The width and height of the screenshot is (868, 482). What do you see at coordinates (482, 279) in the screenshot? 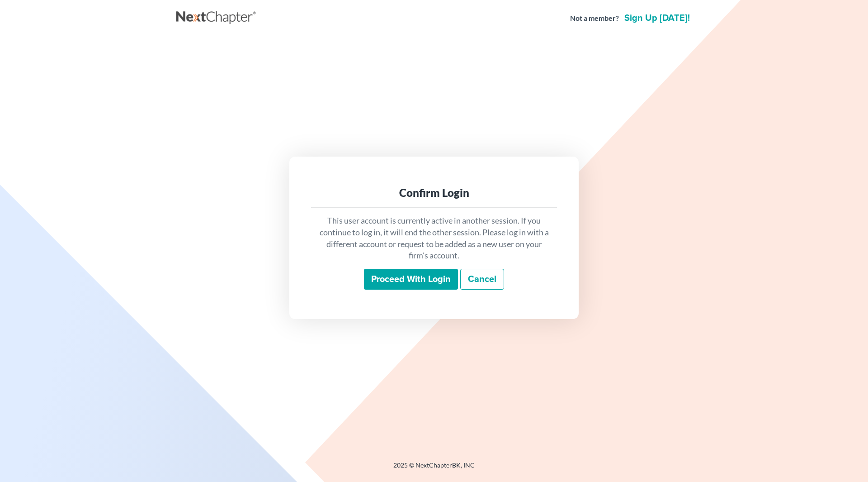
I see `a: Cancel` at bounding box center [482, 279].